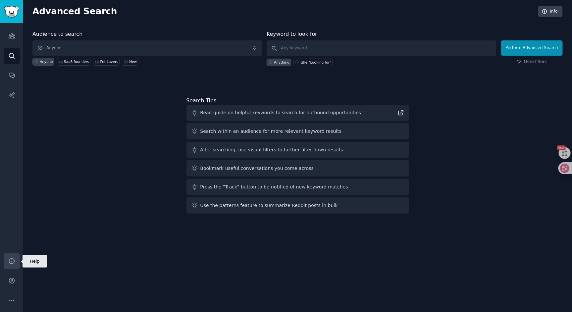 The height and width of the screenshot is (312, 572). What do you see at coordinates (292, 34) in the screenshot?
I see `label: Keyword to look for` at bounding box center [292, 34].